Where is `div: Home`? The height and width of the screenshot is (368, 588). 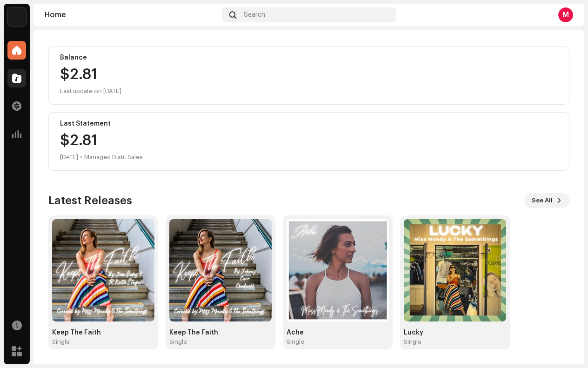 div: Home is located at coordinates (131, 15).